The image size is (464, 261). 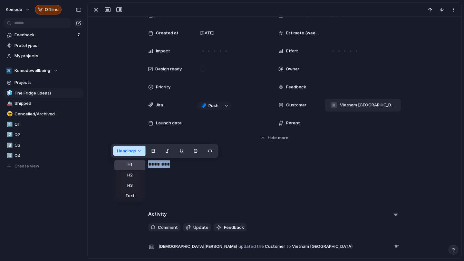 I want to click on span: Text, so click(x=130, y=196).